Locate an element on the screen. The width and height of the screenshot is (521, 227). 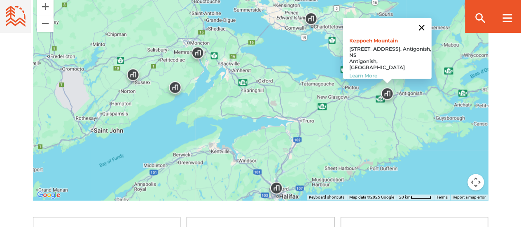
img: Google is located at coordinates (49, 195).